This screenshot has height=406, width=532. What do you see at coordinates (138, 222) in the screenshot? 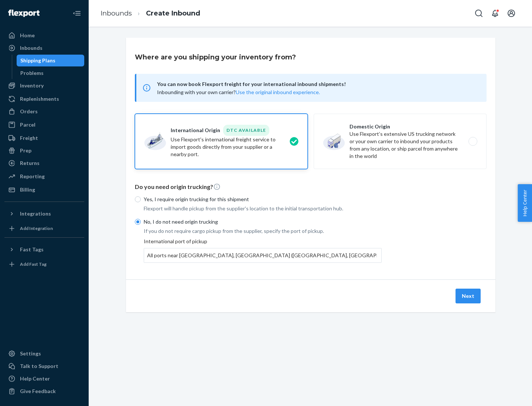
I see `input: No, I do not need origin trucking` at bounding box center [138, 222].